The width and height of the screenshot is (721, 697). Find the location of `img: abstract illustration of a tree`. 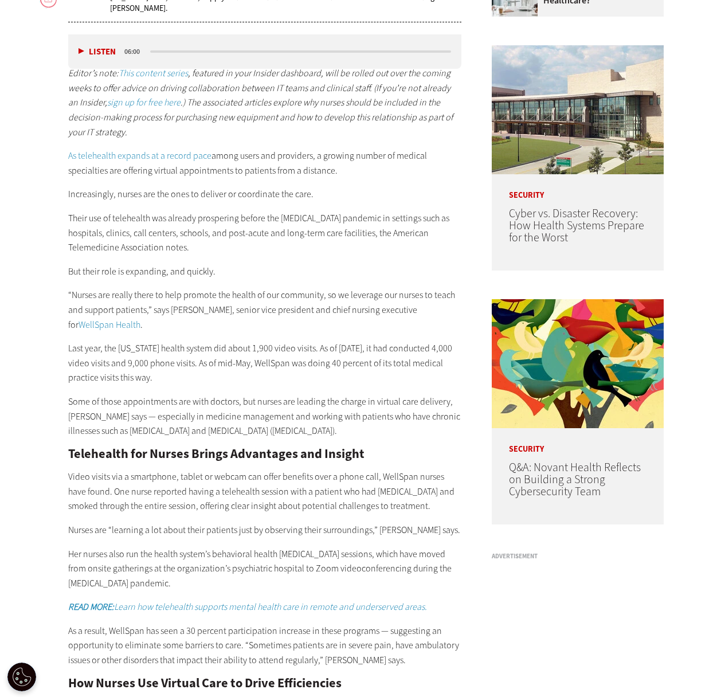

img: abstract illustration of a tree is located at coordinates (578, 363).